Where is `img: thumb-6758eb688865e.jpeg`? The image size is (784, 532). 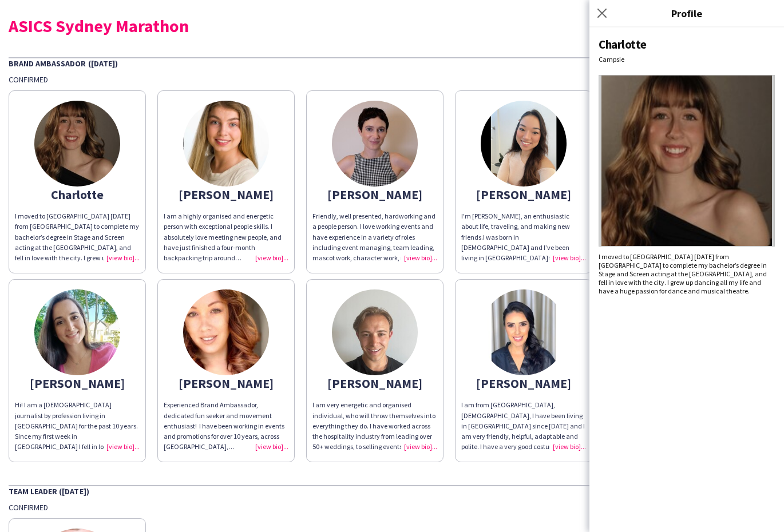 img: thumb-6758eb688865e.jpeg is located at coordinates (77, 144).